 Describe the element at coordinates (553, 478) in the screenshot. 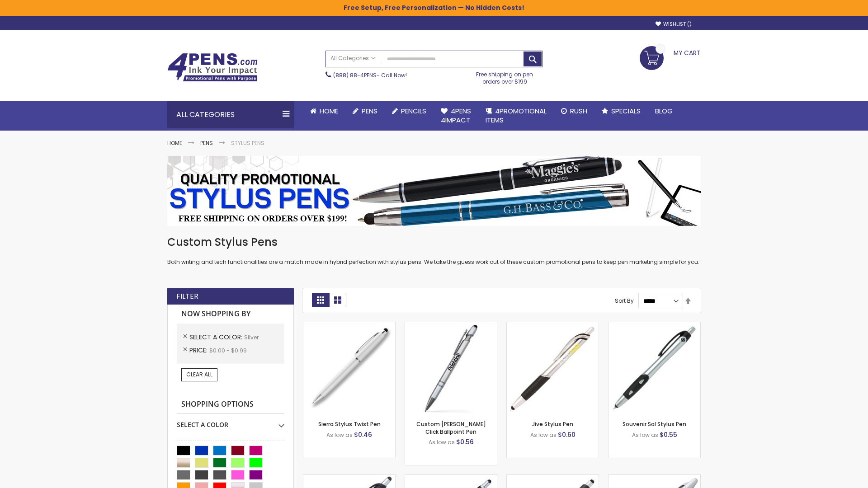

I see `a: Souvenir® Emblem Stylus Pen-Silver` at that location.